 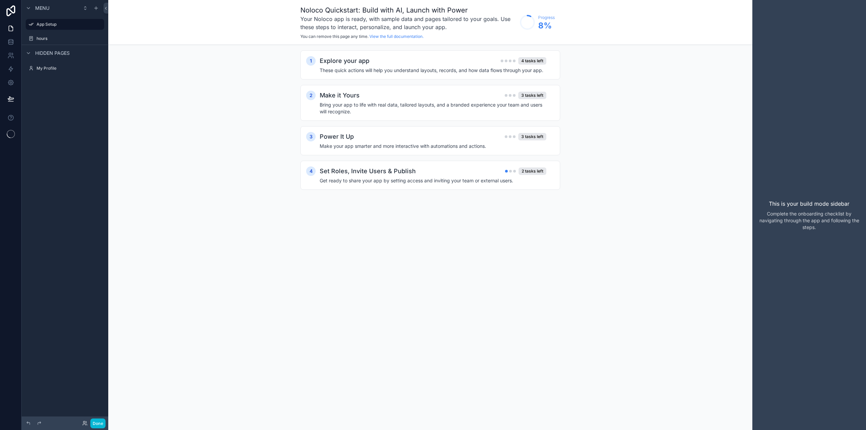 What do you see at coordinates (810, 204) in the screenshot?
I see `p: This is your build mode sidebar` at bounding box center [810, 204].